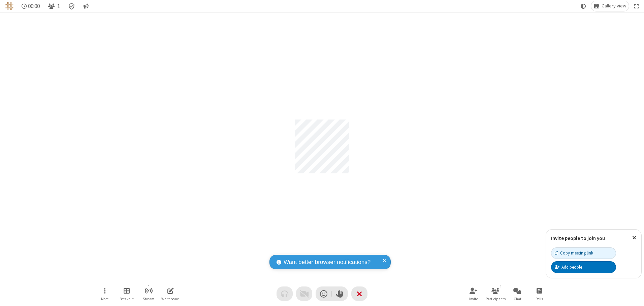  I want to click on button: Manage Breakout Rooms, so click(127, 294).